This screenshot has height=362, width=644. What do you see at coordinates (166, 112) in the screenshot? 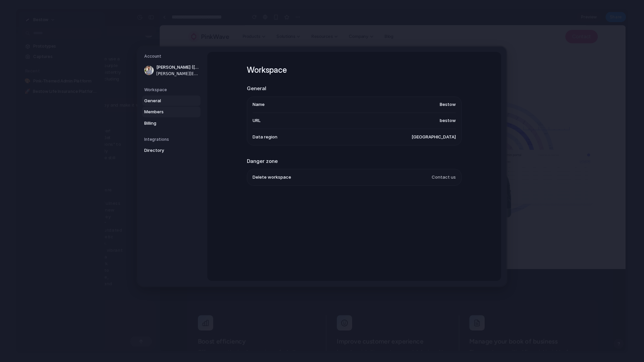
I see `span: Members` at bounding box center [166, 112].